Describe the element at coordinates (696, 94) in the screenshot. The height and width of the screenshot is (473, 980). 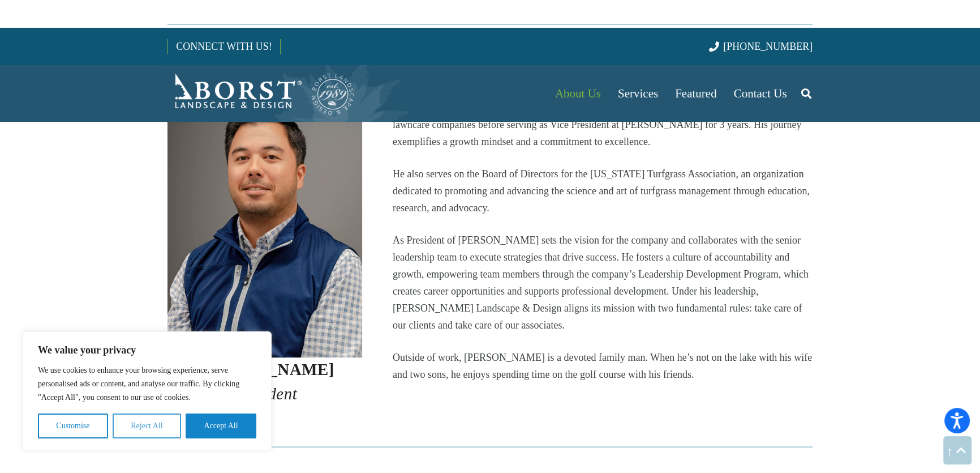
I see `span: Featured` at that location.